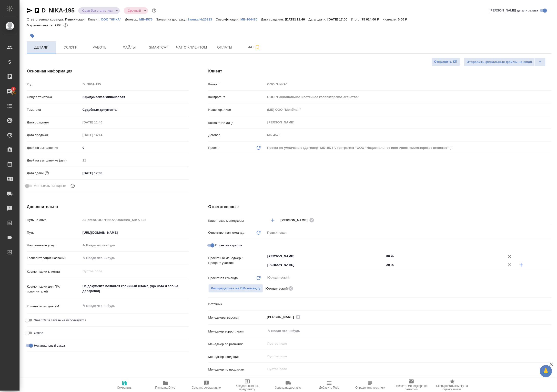 Image resolution: width=557 pixels, height=392 pixels. What do you see at coordinates (380, 207) in the screenshot?
I see `h4: Ответственные` at bounding box center [380, 207].